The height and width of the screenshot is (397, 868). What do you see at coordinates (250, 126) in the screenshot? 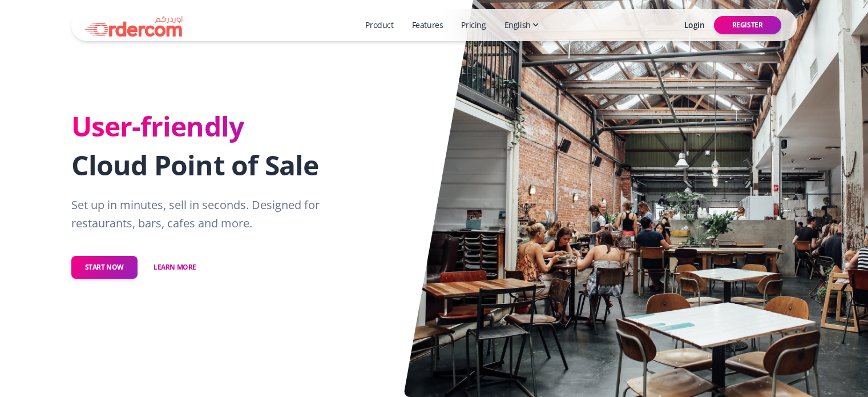
I see `h1: User-friendly` at bounding box center [250, 126].